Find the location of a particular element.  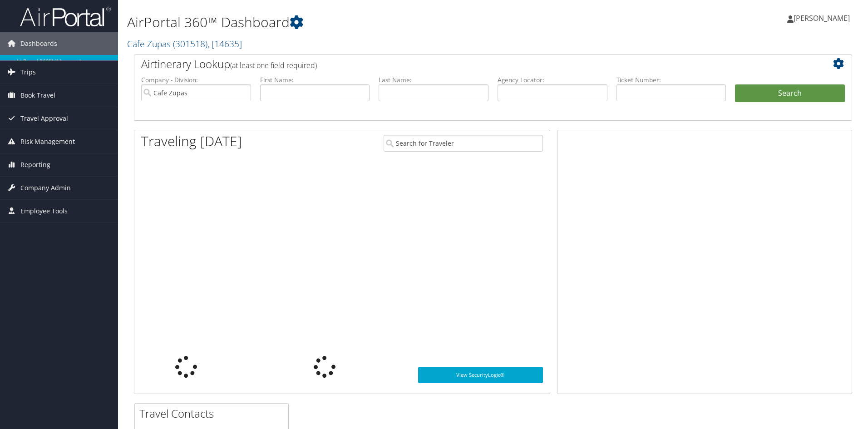

a: Cafe Zupas is located at coordinates (184, 44).